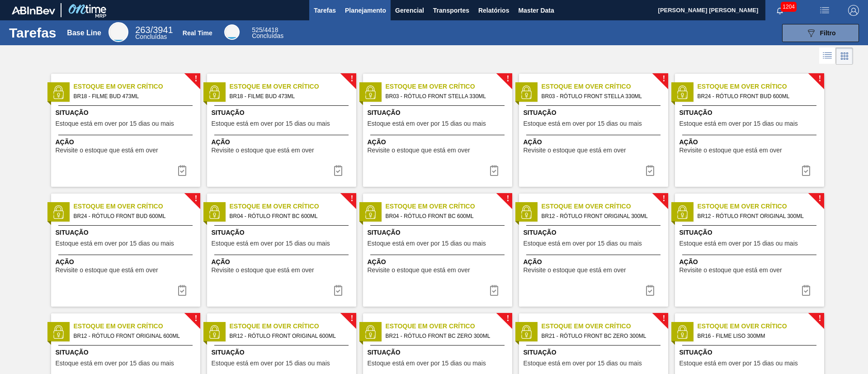  I want to click on span: 1204, so click(788, 7).